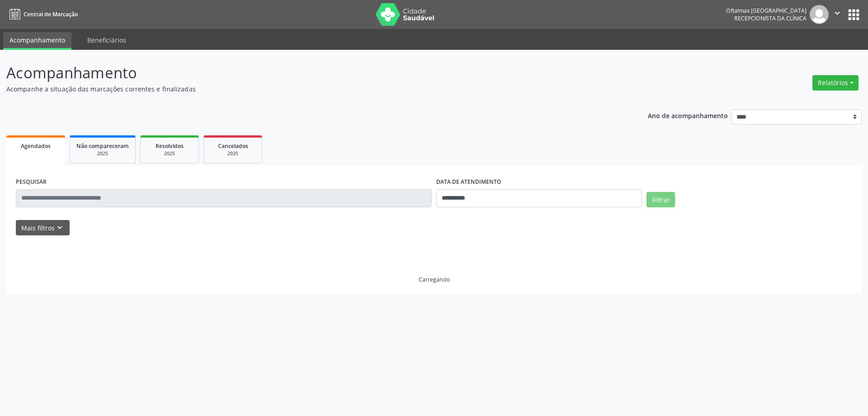 This screenshot has height=416, width=868. What do you see at coordinates (170, 145) in the screenshot?
I see `span: Resolvidos` at bounding box center [170, 145].